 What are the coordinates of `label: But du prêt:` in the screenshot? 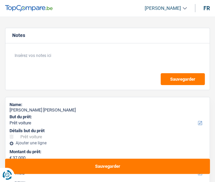 It's located at (107, 117).